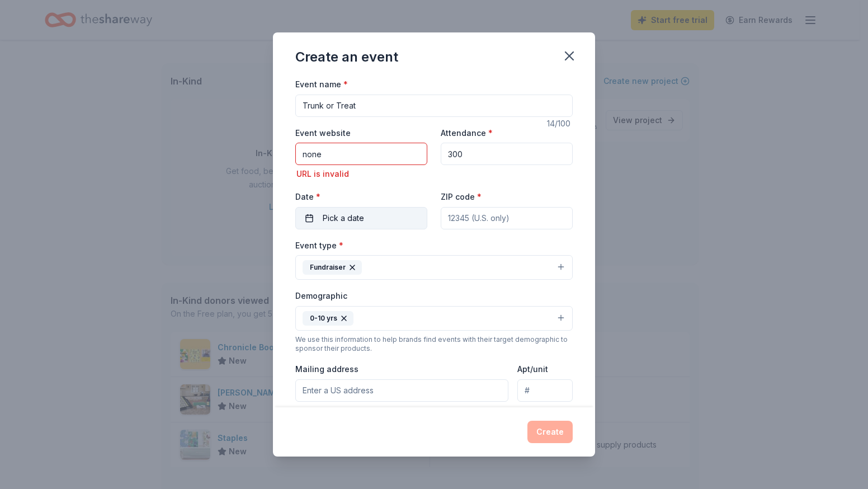 The height and width of the screenshot is (489, 868). Describe the element at coordinates (532, 370) in the screenshot. I see `label: Apt/unit` at that location.